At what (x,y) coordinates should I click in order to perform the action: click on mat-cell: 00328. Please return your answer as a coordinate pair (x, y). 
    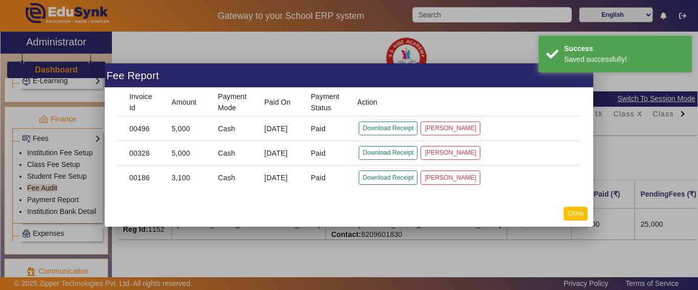
    Looking at the image, I should click on (140, 153).